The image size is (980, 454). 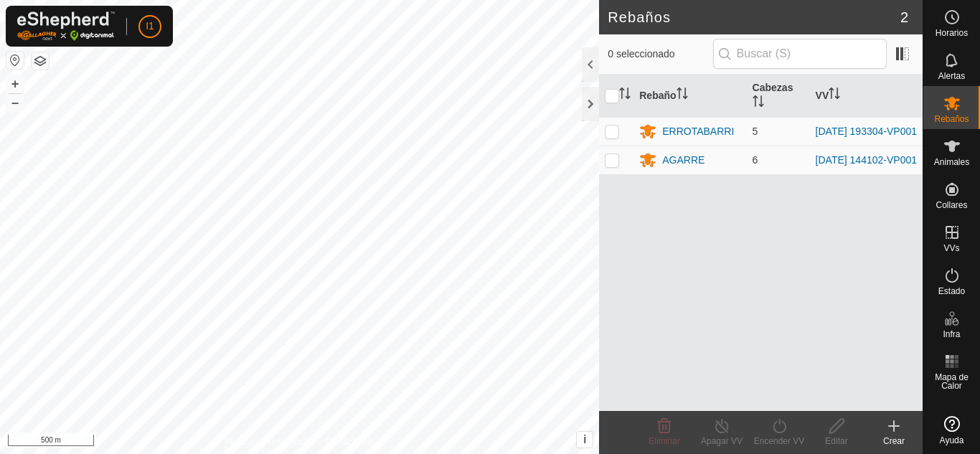 What do you see at coordinates (698, 131) in the screenshot?
I see `div: ERROTABARRI` at bounding box center [698, 131].